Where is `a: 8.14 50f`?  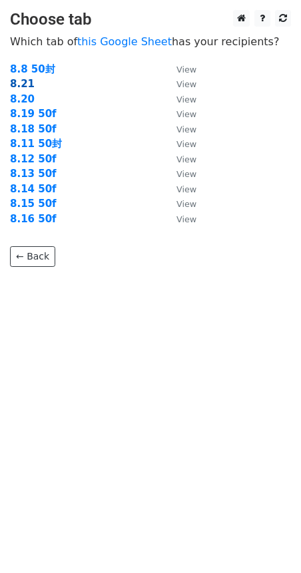 a: 8.14 50f is located at coordinates (33, 189).